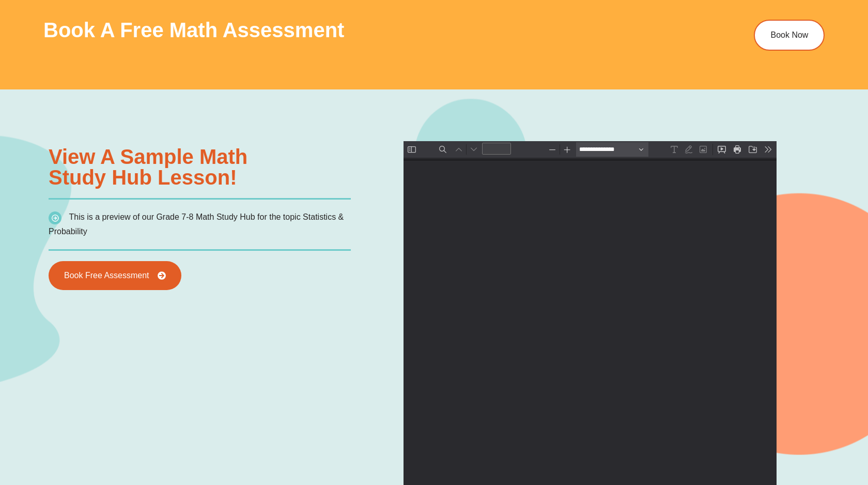 Image resolution: width=868 pixels, height=485 pixels. What do you see at coordinates (200, 167) in the screenshot?
I see `h3: View a sample Math Study Hub lesson!` at bounding box center [200, 167].